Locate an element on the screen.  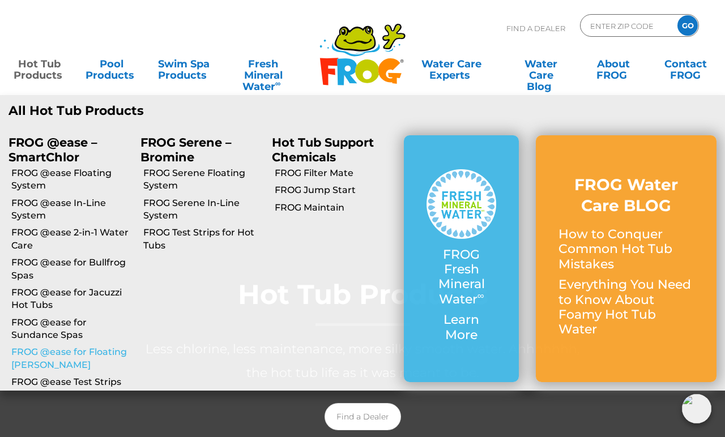
a: FROG @ease for Bullfrog Spas is located at coordinates (71, 269).